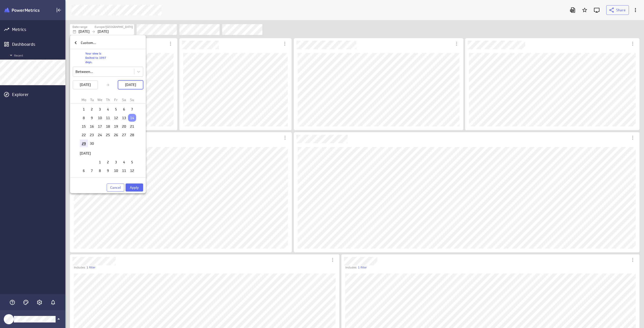 The width and height of the screenshot is (644, 328). What do you see at coordinates (124, 118) in the screenshot?
I see `td: Choose Saturday, September 13, 2025 as your check-out date. It’s available.` at bounding box center [124, 118].